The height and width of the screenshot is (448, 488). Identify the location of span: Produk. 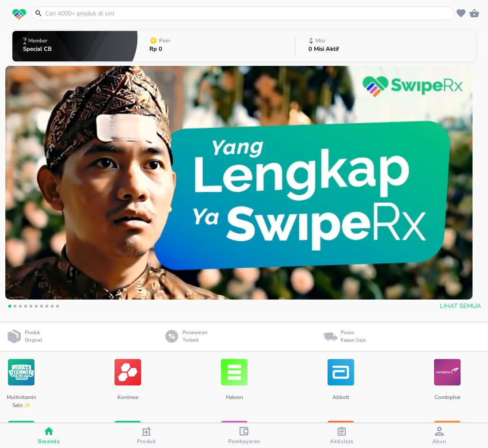
(146, 441).